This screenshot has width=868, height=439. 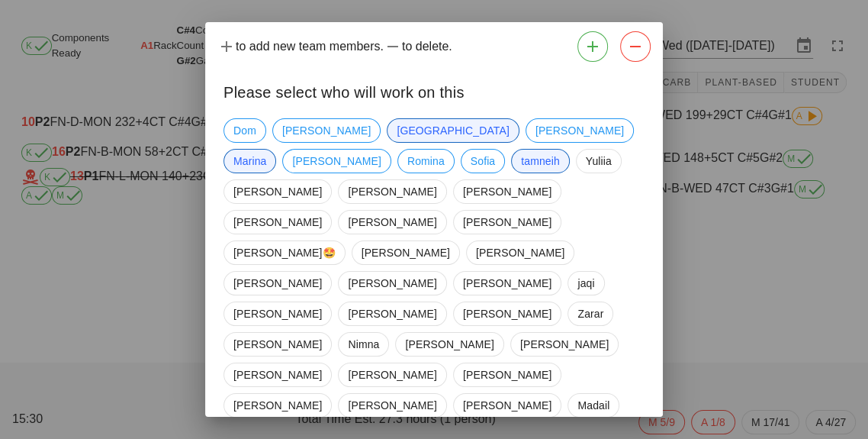 What do you see at coordinates (434, 90) in the screenshot?
I see `div: Please select who will work on this` at bounding box center [434, 90].